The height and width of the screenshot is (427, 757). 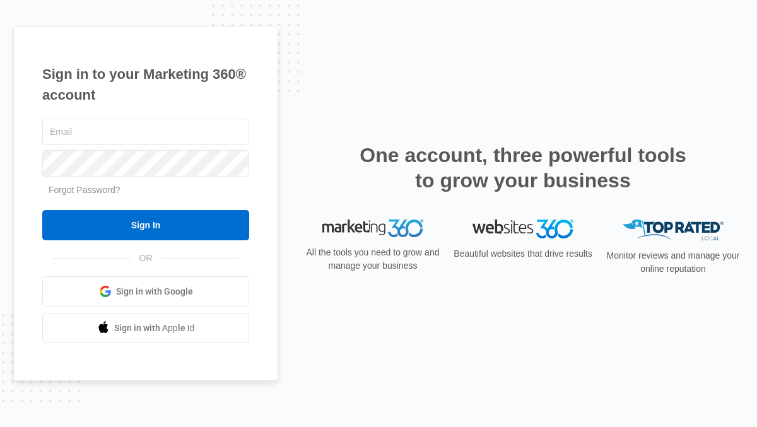 What do you see at coordinates (146, 292) in the screenshot?
I see `a: Sign in with Google` at bounding box center [146, 292].